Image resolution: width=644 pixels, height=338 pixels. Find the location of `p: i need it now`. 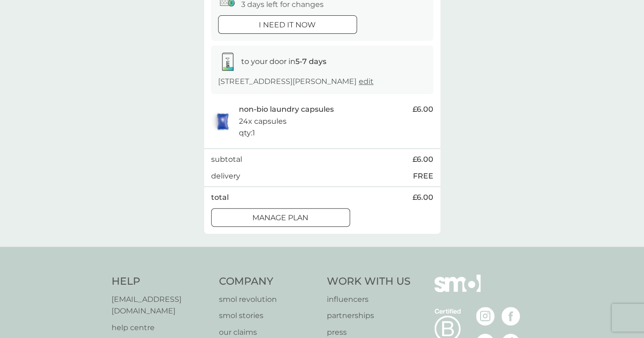

p: i need it now is located at coordinates (287, 25).